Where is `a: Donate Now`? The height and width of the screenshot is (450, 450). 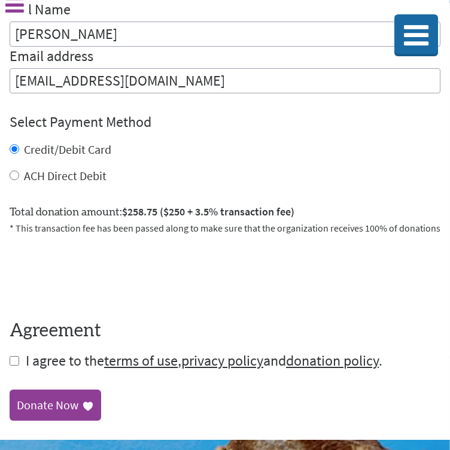 a: Donate Now is located at coordinates (55, 405).